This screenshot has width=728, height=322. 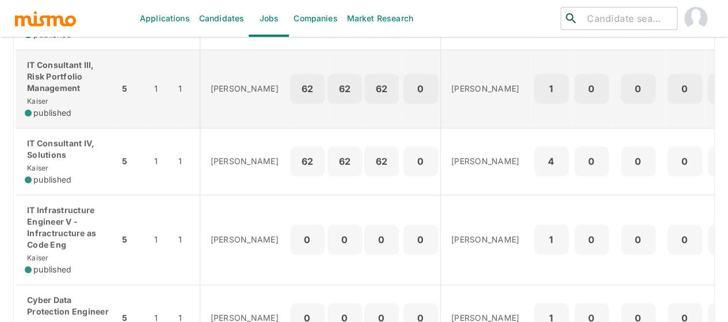 What do you see at coordinates (67, 149) in the screenshot?
I see `p: IT Consultant IV, Solutions` at bounding box center [67, 149].